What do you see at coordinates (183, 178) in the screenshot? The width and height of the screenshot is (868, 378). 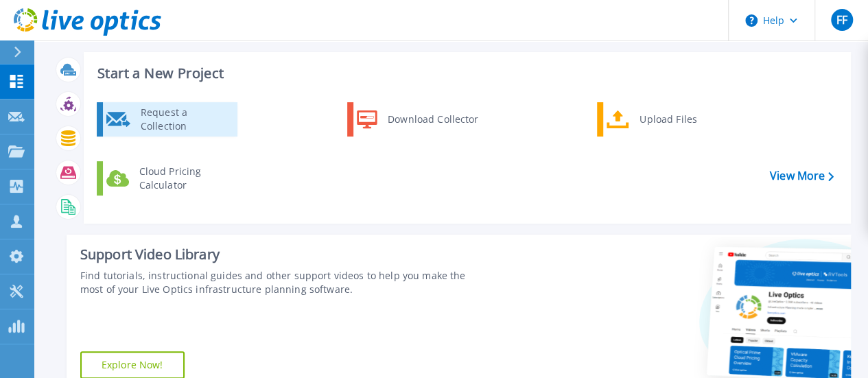 I see `div: Cloud Pricing Calculator` at bounding box center [183, 178].